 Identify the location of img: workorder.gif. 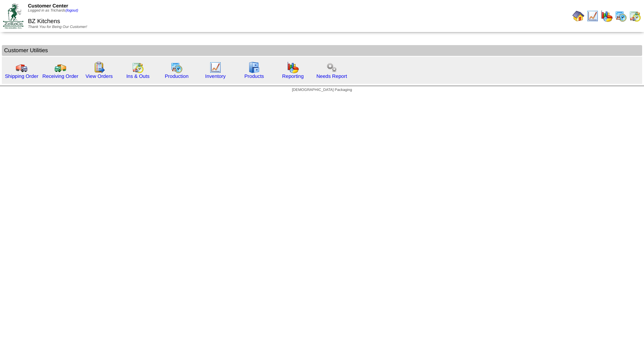
(99, 68).